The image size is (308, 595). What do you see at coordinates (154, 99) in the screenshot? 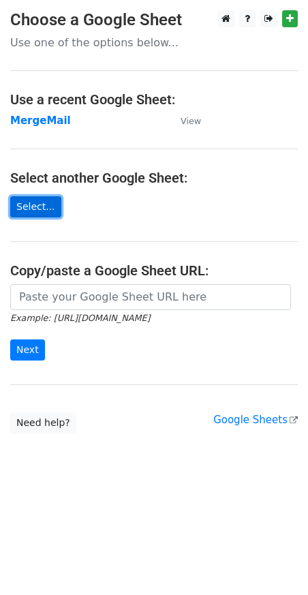
I see `h4: Use a recent Google Sheet:` at bounding box center [154, 99].